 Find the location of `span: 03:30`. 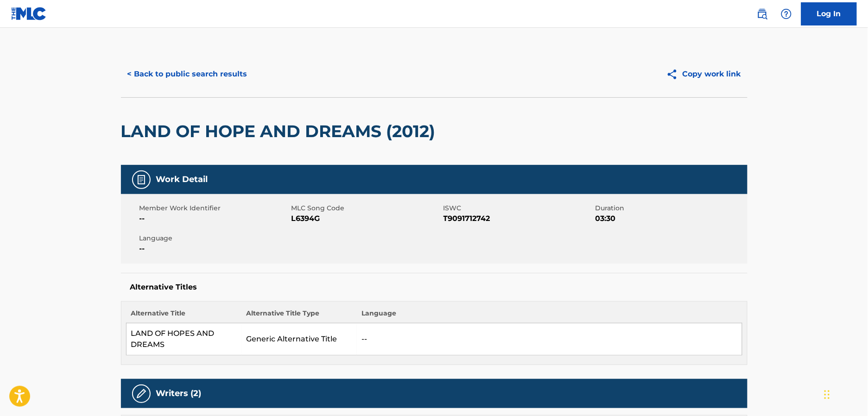

span: 03:30 is located at coordinates (670, 219).